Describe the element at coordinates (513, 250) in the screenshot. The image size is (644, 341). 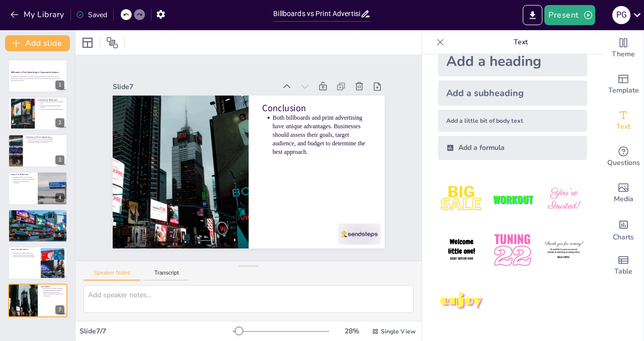
I see `img: 5.jpeg` at that location.